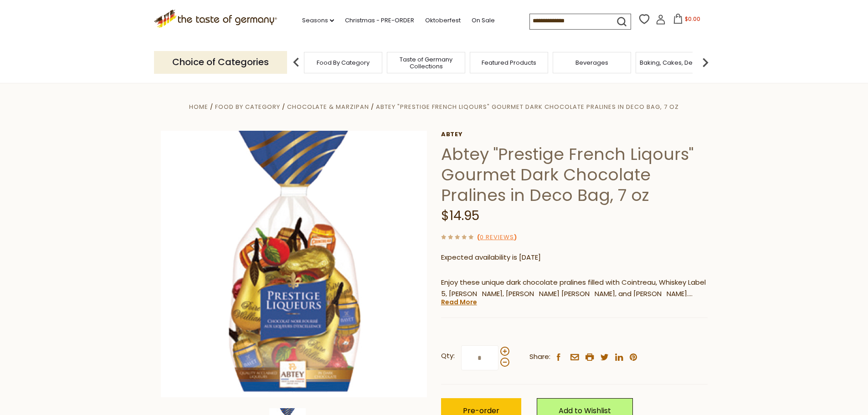 The width and height of the screenshot is (868, 415). I want to click on span: Featured Products, so click(509, 62).